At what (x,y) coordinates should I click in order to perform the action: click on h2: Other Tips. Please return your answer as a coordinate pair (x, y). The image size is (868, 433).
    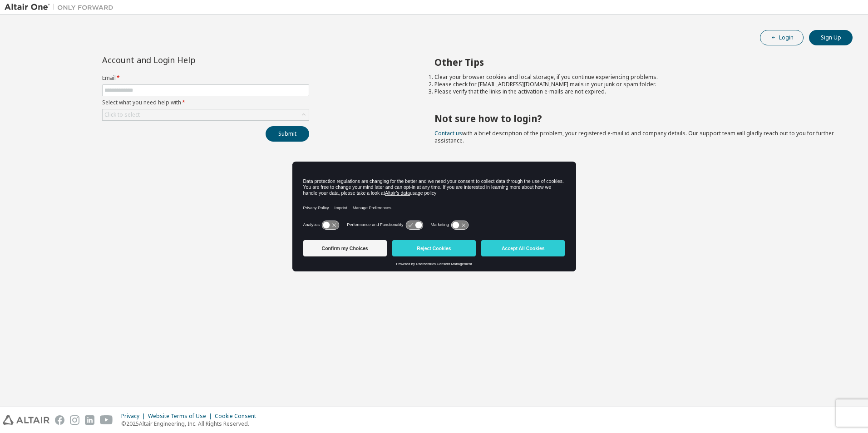
    Looking at the image, I should click on (636, 62).